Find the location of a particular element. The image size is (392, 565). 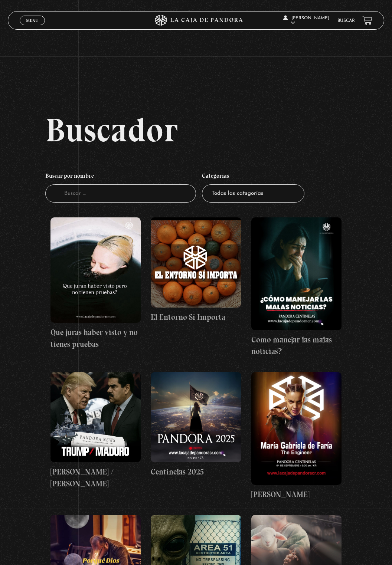

a: View your shopping cart is located at coordinates (367, 21).